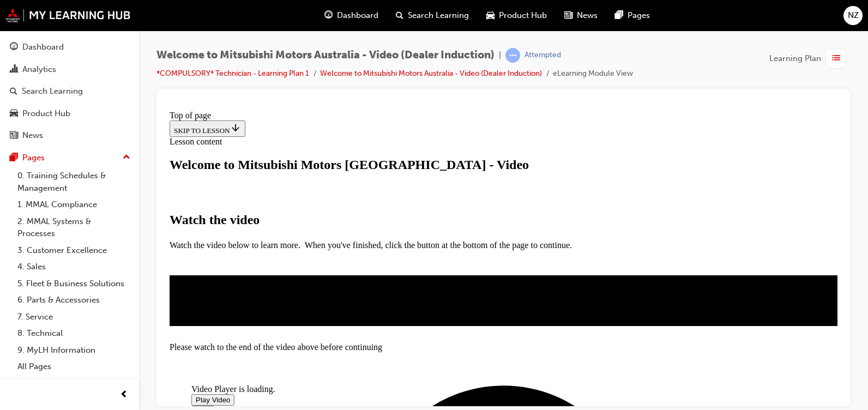 The image size is (868, 410). What do you see at coordinates (74, 283) in the screenshot?
I see `a: 5. Fleet & Business Solutions` at bounding box center [74, 283].